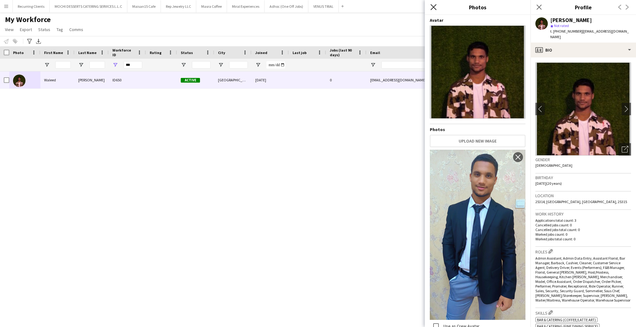 This screenshot has width=636, height=327. Describe the element at coordinates (343, 52) in the screenshot. I see `span: Jobs (last 90 days)` at that location.